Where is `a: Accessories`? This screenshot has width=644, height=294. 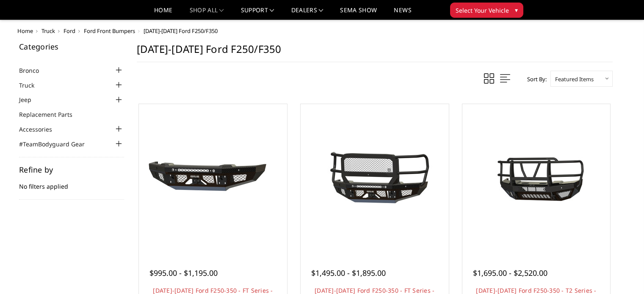
a: Accessories is located at coordinates (40, 129).